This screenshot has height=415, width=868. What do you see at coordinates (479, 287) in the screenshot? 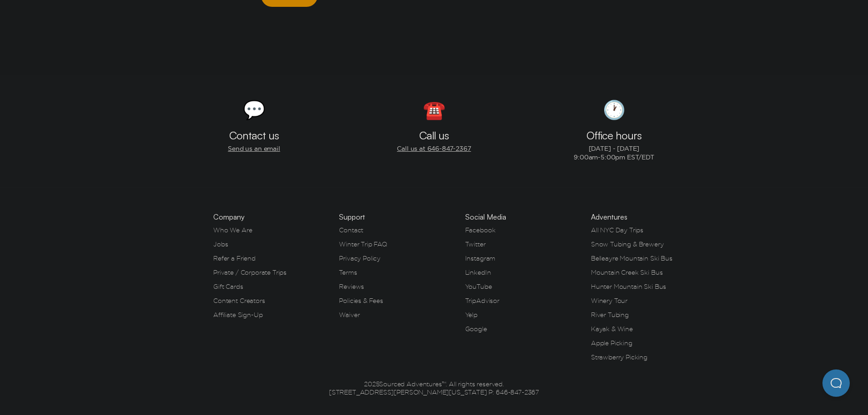
I see `a: YouTube` at bounding box center [479, 287].